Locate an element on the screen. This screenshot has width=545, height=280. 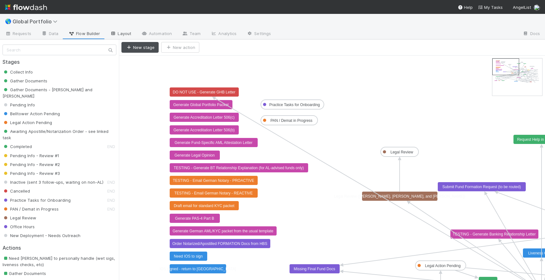
img: logo-inverted-e16ddd16eac7371096b0.svg is located at coordinates (26, 7).